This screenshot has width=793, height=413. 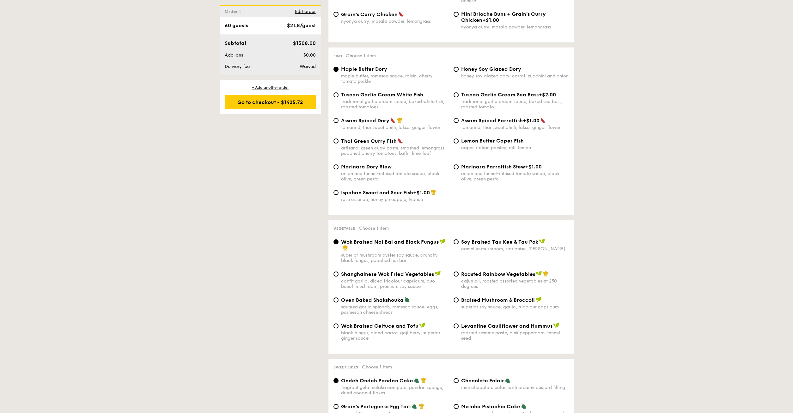 What do you see at coordinates (301, 26) in the screenshot?
I see `div: $21.8/guest` at bounding box center [301, 26].